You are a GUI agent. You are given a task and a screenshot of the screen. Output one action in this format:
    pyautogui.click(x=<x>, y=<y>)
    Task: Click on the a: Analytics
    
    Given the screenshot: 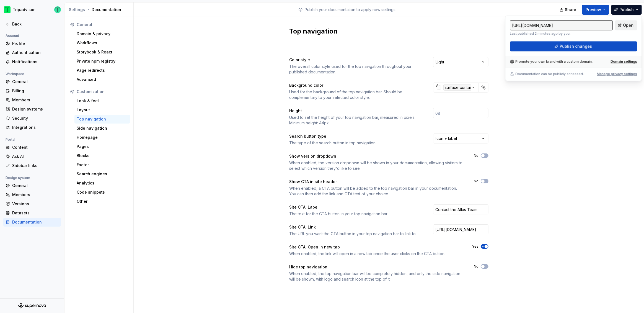 What is the action you would take?
    pyautogui.click(x=102, y=183)
    